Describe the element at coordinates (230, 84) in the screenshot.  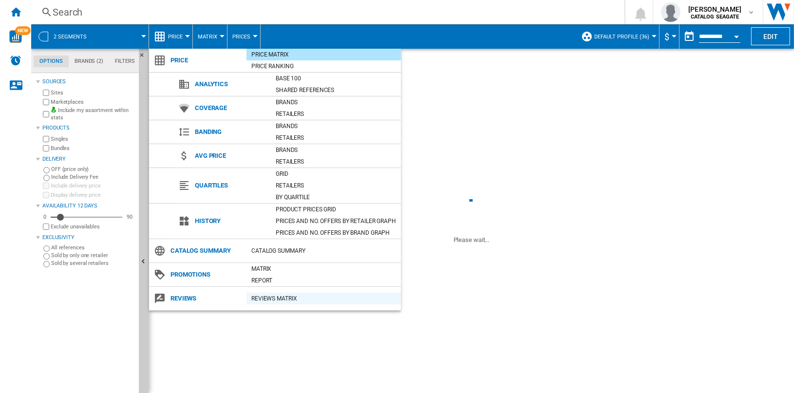
I see `span: Analytics` at that location.